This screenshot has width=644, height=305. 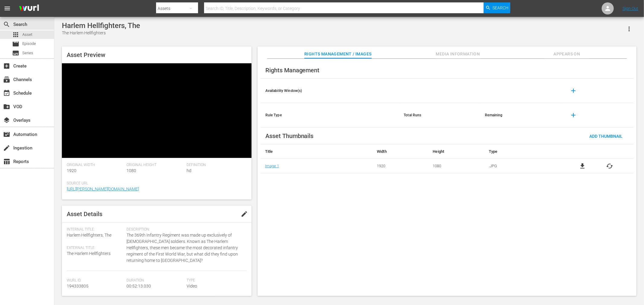 What do you see at coordinates (189, 171) in the screenshot?
I see `span: hd` at bounding box center [189, 171].